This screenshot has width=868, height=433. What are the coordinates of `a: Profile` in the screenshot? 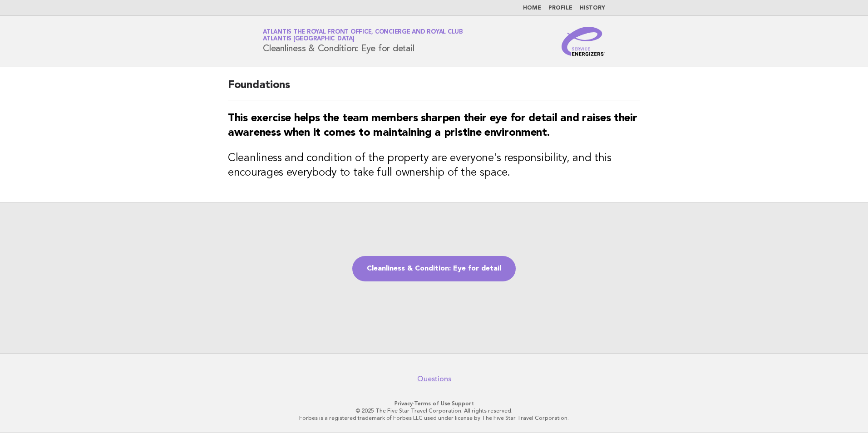 It's located at (560, 8).